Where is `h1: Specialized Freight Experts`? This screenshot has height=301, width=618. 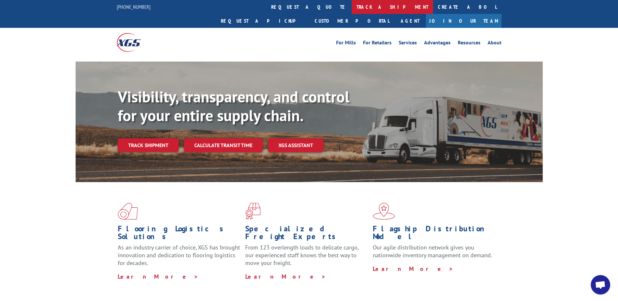 h1: Specialized Freight Experts is located at coordinates (306, 234).